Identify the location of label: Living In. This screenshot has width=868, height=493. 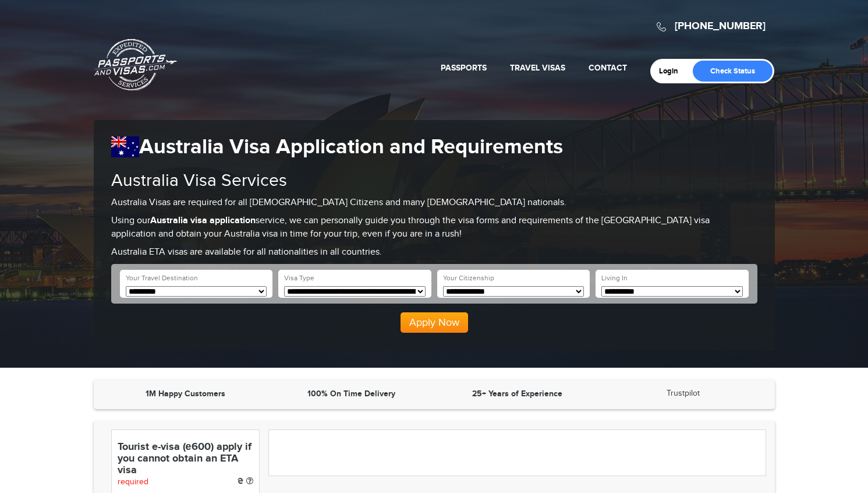
(614, 278).